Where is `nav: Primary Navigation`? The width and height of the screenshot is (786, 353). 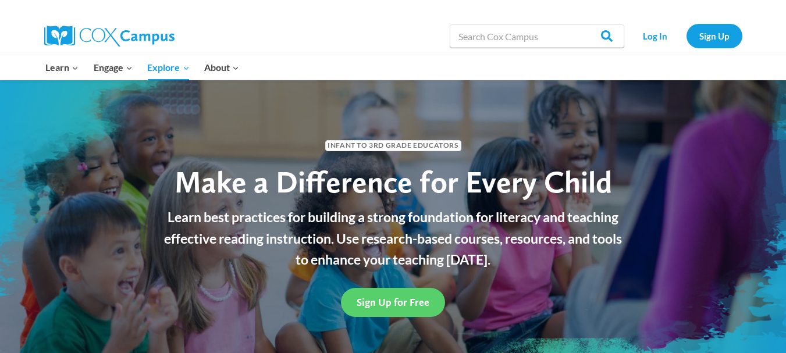
nav: Primary Navigation is located at coordinates (143, 68).